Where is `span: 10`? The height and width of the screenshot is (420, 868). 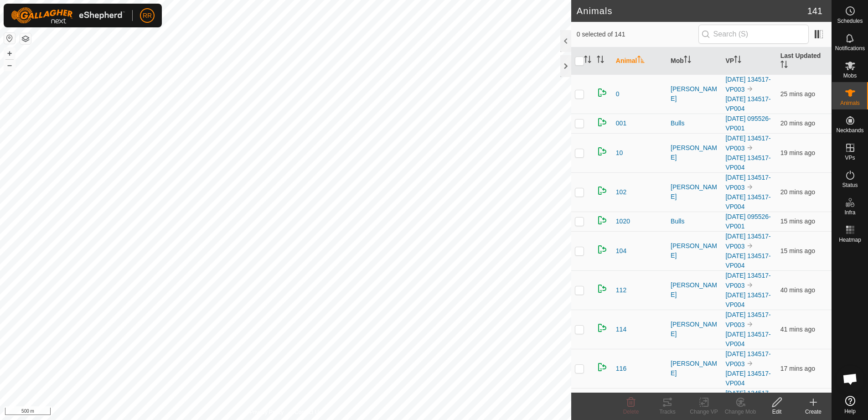
span: 10 is located at coordinates (620, 153).